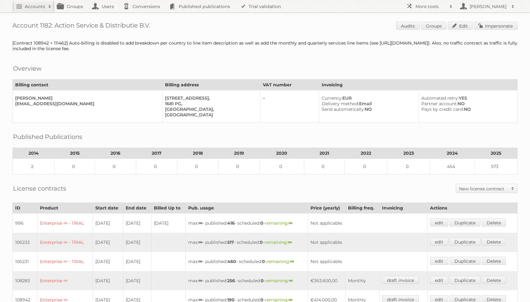 The width and height of the screenshot is (530, 302). Describe the element at coordinates (368, 98) in the screenshot. I see `div: EUR` at that location.